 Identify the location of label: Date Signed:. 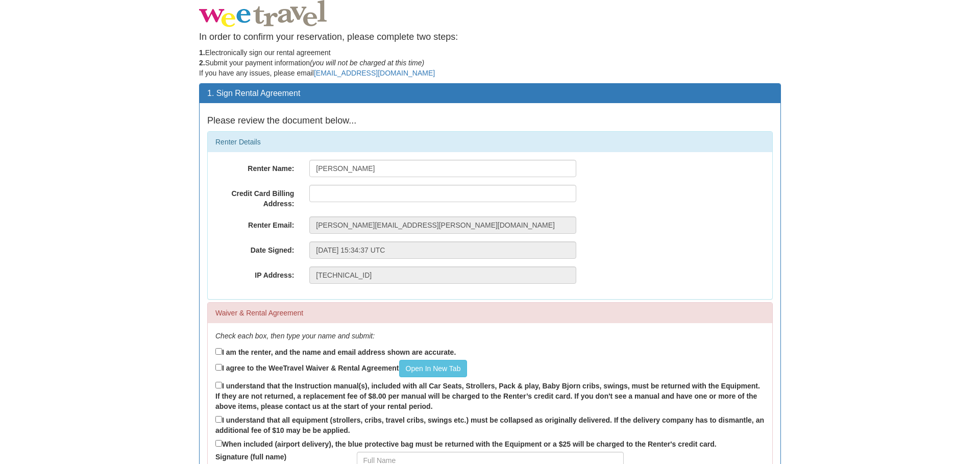
(255, 248).